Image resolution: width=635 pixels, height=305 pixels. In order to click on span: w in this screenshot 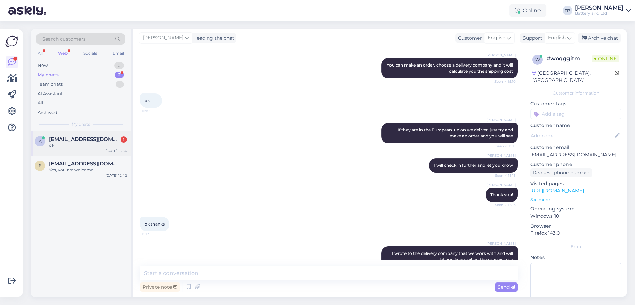, I will do `click(538, 59)`.